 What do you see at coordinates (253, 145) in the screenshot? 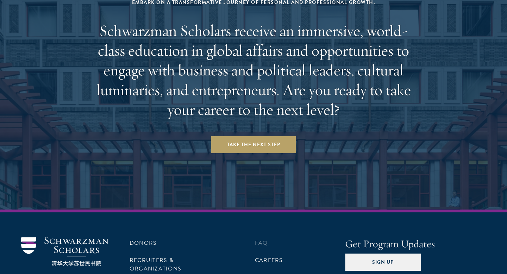
I see `a: Take the Next Step` at bounding box center [253, 145].